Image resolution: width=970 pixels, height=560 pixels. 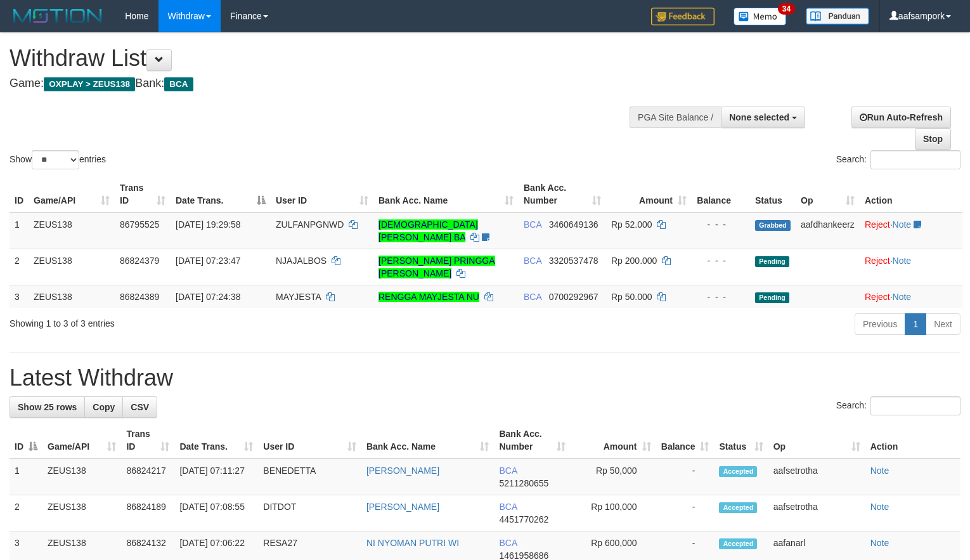 I want to click on span: CSV, so click(x=139, y=407).